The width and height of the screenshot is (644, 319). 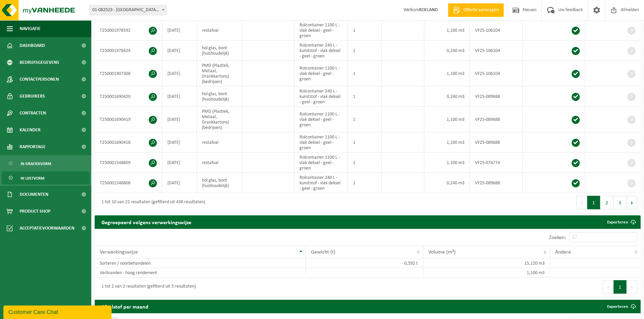 I want to click on td: T250001907308, so click(x=129, y=73).